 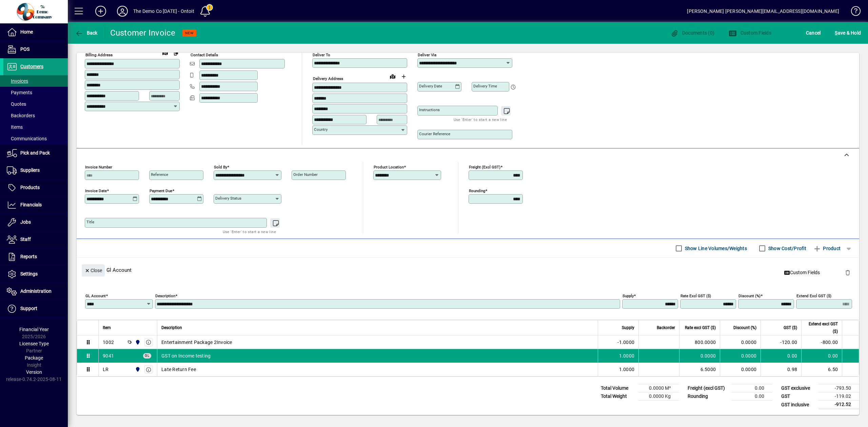 I want to click on button: Copy to Delivery address, so click(x=176, y=53).